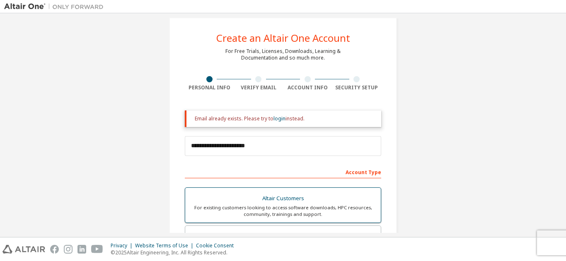 This screenshot has height=261, width=566. Describe the element at coordinates (68, 249) in the screenshot. I see `img: instagram.svg` at that location.